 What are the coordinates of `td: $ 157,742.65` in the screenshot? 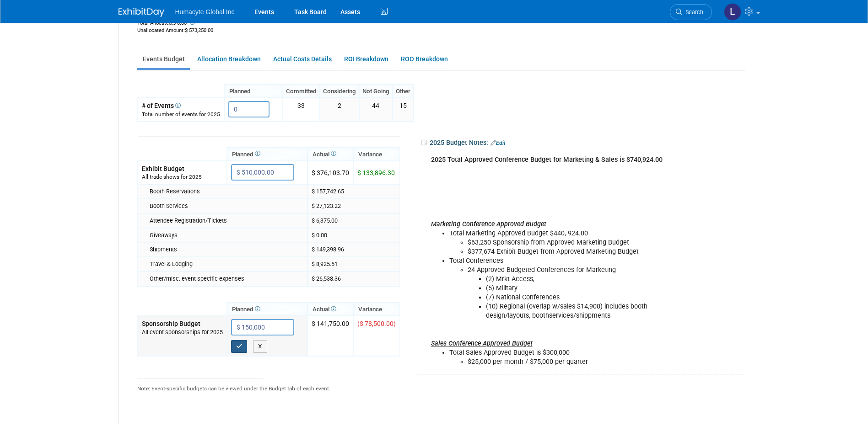 It's located at (354, 191).